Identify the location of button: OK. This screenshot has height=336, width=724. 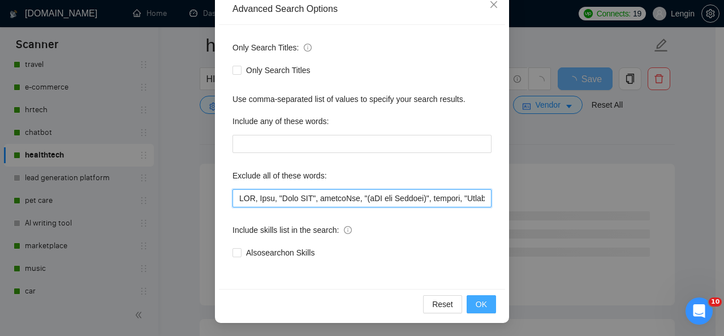
(482, 304).